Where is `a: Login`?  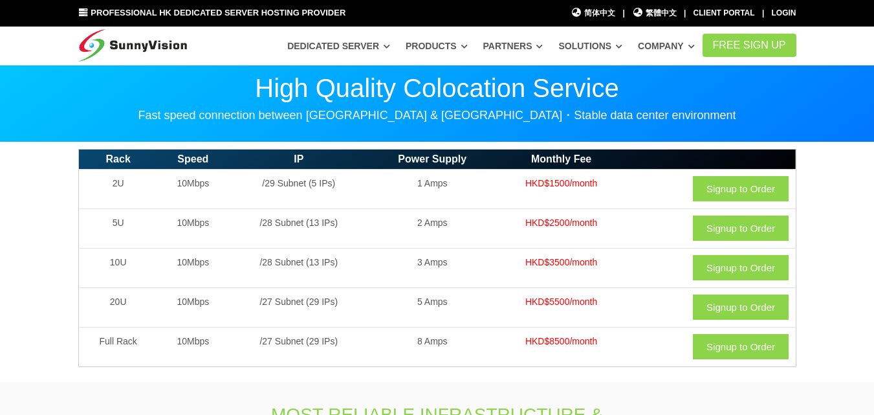
a: Login is located at coordinates (784, 13).